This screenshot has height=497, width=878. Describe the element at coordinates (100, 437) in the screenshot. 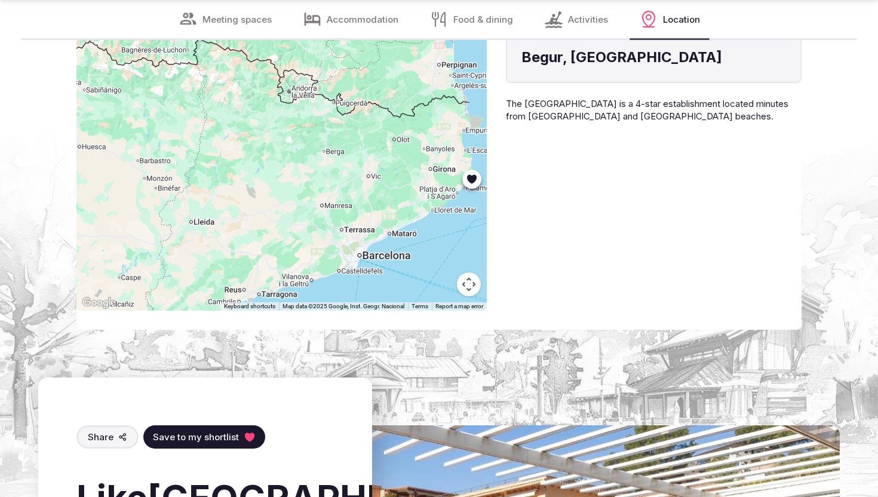

I see `span: Share` at that location.